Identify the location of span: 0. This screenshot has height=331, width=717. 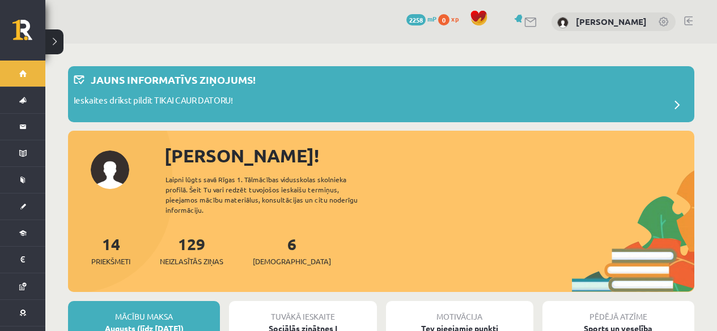
(444, 20).